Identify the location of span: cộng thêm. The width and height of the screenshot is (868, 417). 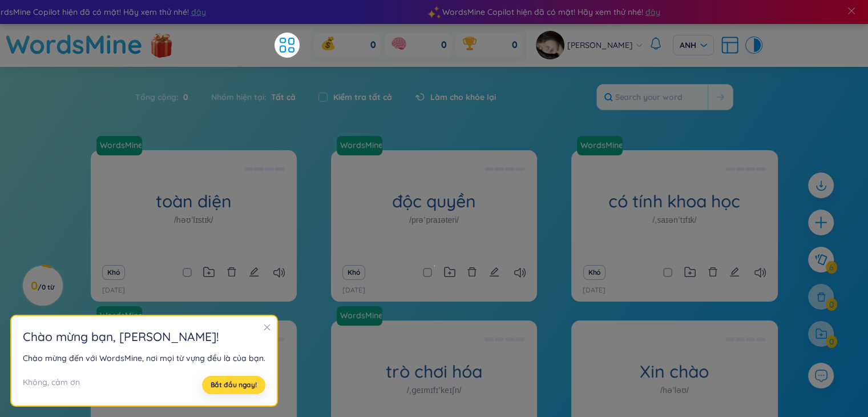
(821, 222).